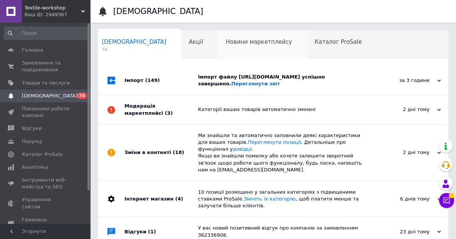 Image resolution: width=456 pixels, height=239 pixels. I want to click on span: (18), so click(178, 152).